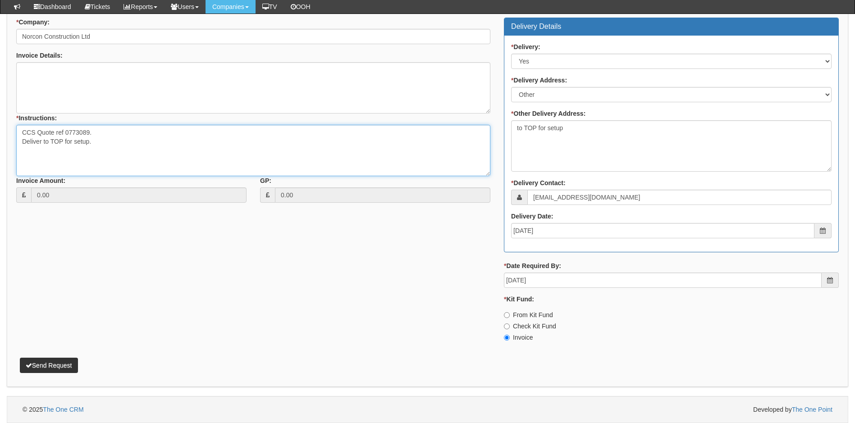 Image resolution: width=855 pixels, height=423 pixels. Describe the element at coordinates (539, 80) in the screenshot. I see `label: Delivery Address:` at that location.